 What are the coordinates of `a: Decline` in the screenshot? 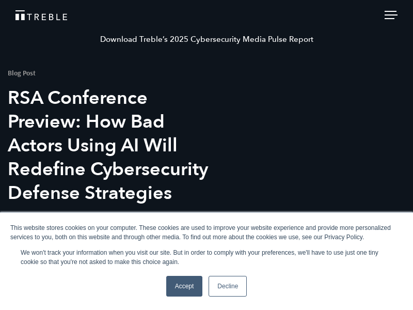 It's located at (228, 286).